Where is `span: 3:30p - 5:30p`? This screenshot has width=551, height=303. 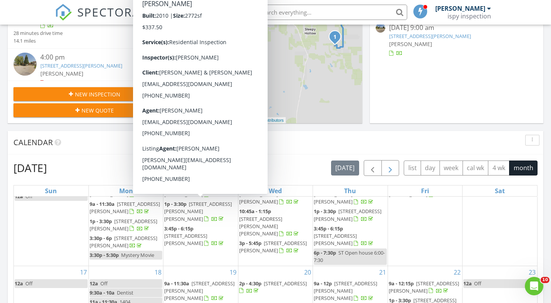
span: 3:30p - 5:30p is located at coordinates (104, 255).